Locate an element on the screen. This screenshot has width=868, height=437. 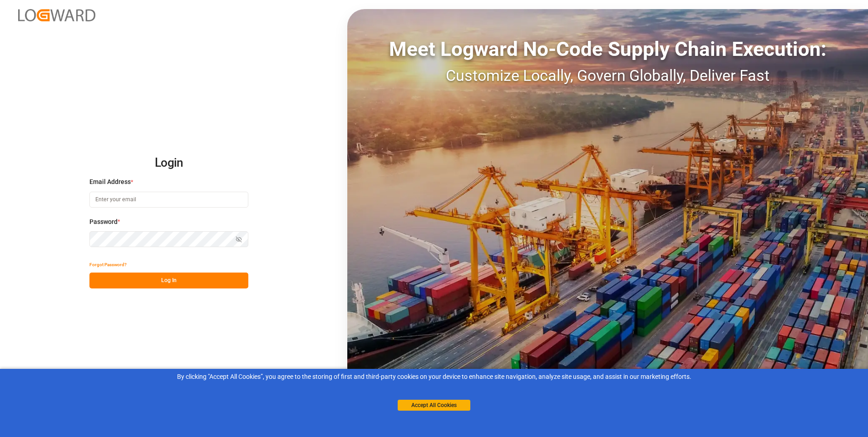
input: Enter your email is located at coordinates (169, 199).